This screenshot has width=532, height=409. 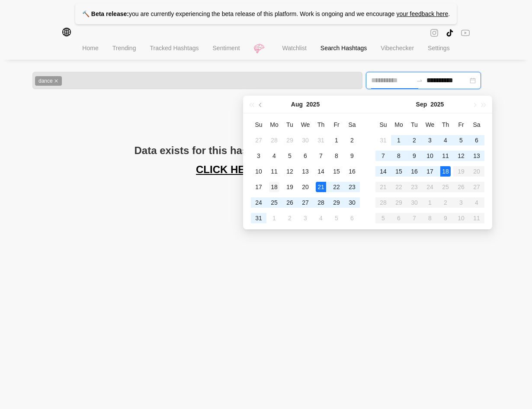 What do you see at coordinates (259, 187) in the screenshot?
I see `td: 2025-08-17` at bounding box center [259, 187].